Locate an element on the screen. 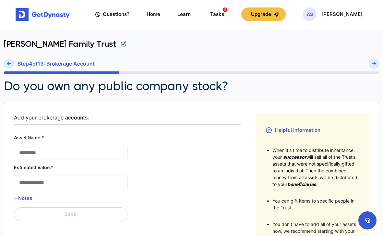 The width and height of the screenshot is (383, 236). img: Get started for free with Dynasty Trust Company is located at coordinates (43, 15).